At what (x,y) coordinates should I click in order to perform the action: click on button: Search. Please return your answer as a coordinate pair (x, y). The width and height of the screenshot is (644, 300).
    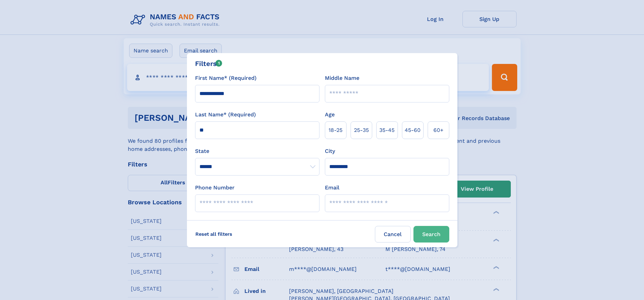
    Looking at the image, I should click on (431, 234).